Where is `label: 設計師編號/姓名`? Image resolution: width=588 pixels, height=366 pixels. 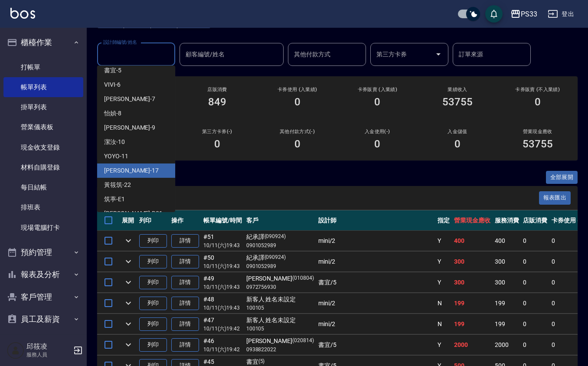
label: 設計師編號/姓名 is located at coordinates (120, 42).